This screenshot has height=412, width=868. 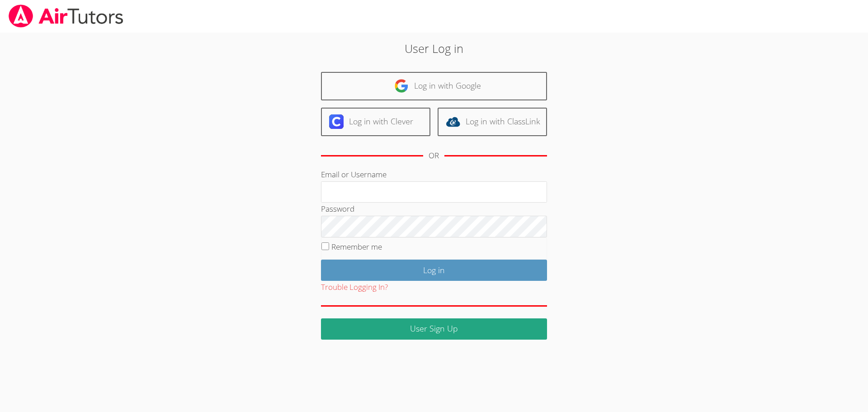 I want to click on img: classlink-logo-d6bb404cc1216ec64c9a2012d9dc4662098be43eaf13dc465df04b49fa7ab582.svg, so click(x=453, y=122).